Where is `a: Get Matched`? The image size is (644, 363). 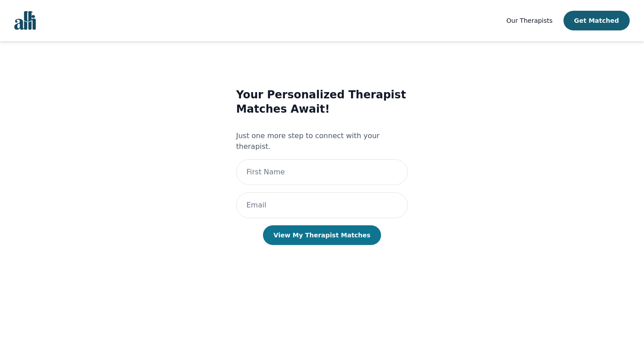 a: Get Matched is located at coordinates (597, 21).